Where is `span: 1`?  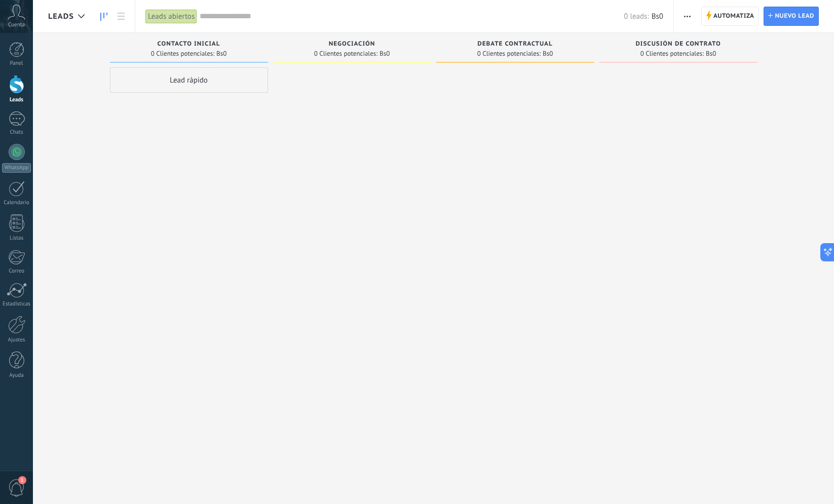 span: 1 is located at coordinates (23, 481).